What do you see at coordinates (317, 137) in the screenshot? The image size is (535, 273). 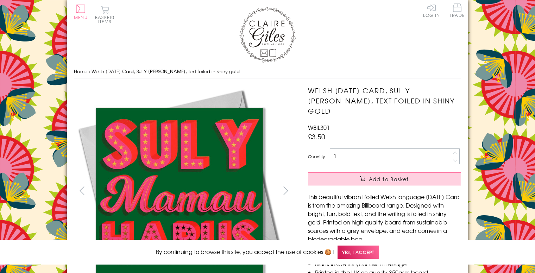 I see `span: £3.50` at bounding box center [317, 137].